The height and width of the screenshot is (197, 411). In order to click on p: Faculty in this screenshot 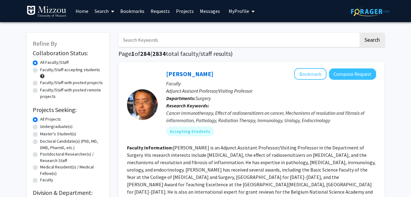, I will do `click(271, 83)`.